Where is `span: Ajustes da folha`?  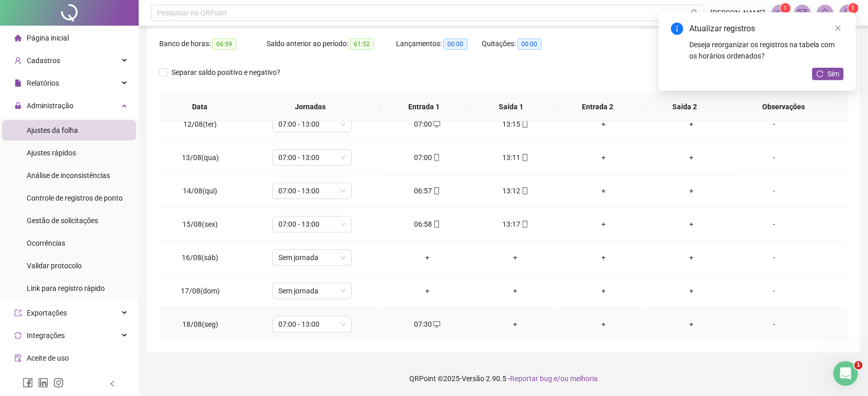
span: Ajustes da folha is located at coordinates (53, 131).